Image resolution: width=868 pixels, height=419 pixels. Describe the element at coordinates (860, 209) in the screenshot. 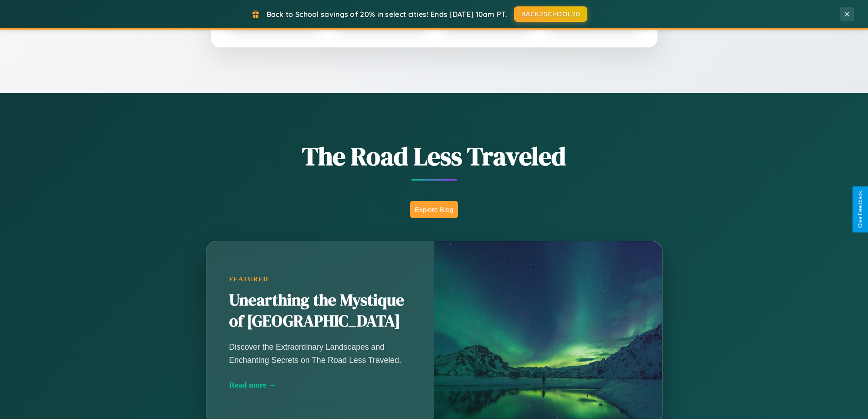

I see `div: Give Feedback` at that location.